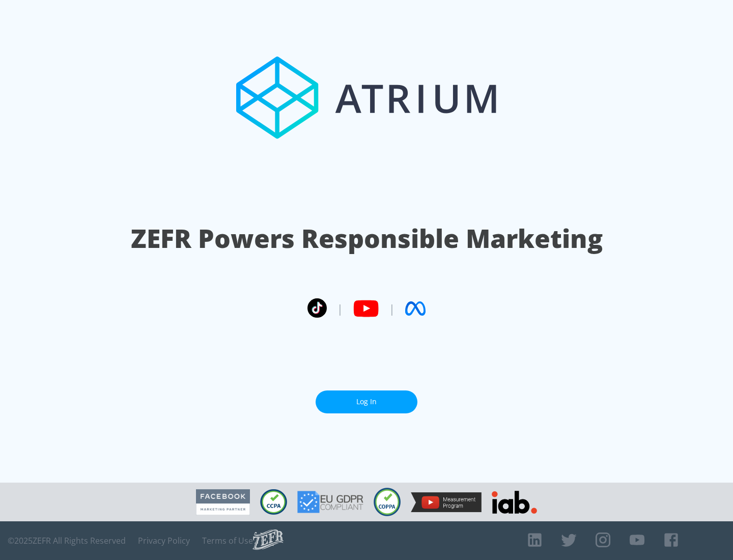  Describe the element at coordinates (228, 540) in the screenshot. I see `a: Terms of Use` at that location.